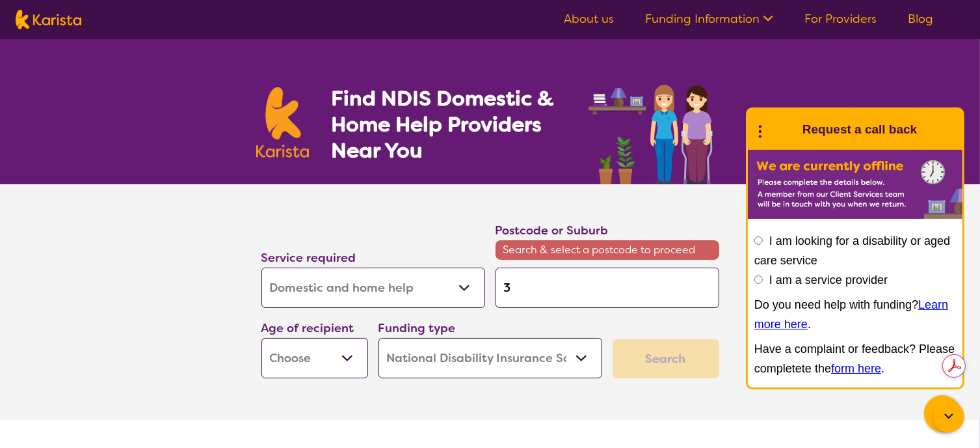 The height and width of the screenshot is (448, 980). What do you see at coordinates (855, 358) in the screenshot?
I see `p: Have a complaint or feedback? Please completete the .` at bounding box center [855, 358].